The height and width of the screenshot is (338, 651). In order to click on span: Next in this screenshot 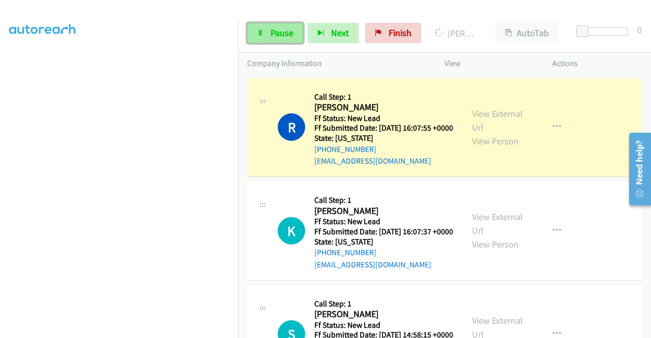, I will do `click(340, 33)`.